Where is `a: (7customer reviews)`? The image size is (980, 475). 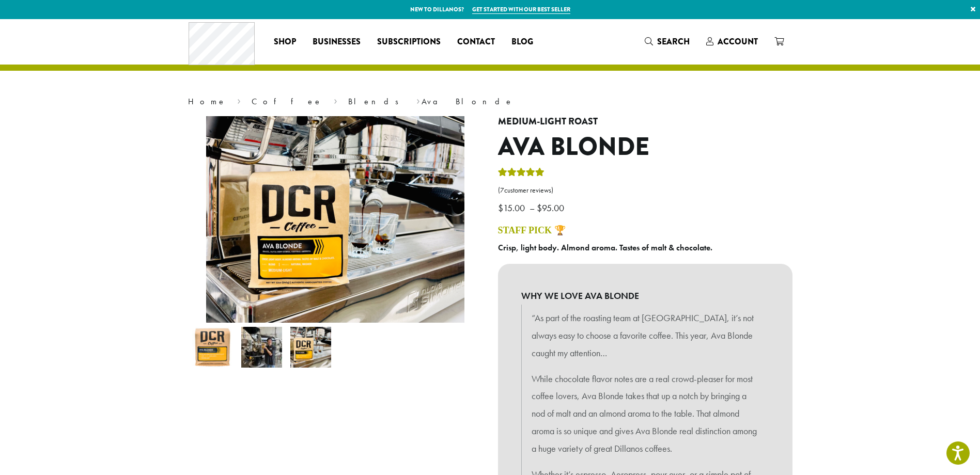 a: (7customer reviews) is located at coordinates (645, 190).